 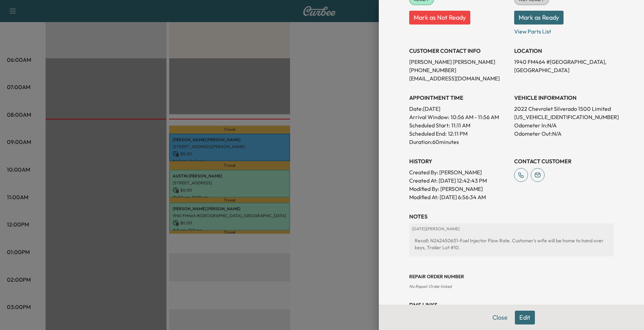 What do you see at coordinates (564, 98) in the screenshot?
I see `h3: VEHICLE INFORMATION` at bounding box center [564, 98].